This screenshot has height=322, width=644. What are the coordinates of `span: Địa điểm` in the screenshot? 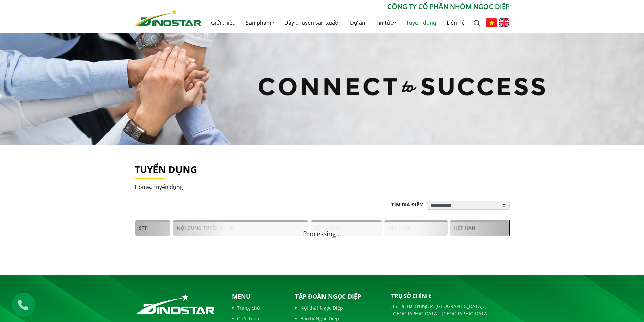 It's located at (416, 228).